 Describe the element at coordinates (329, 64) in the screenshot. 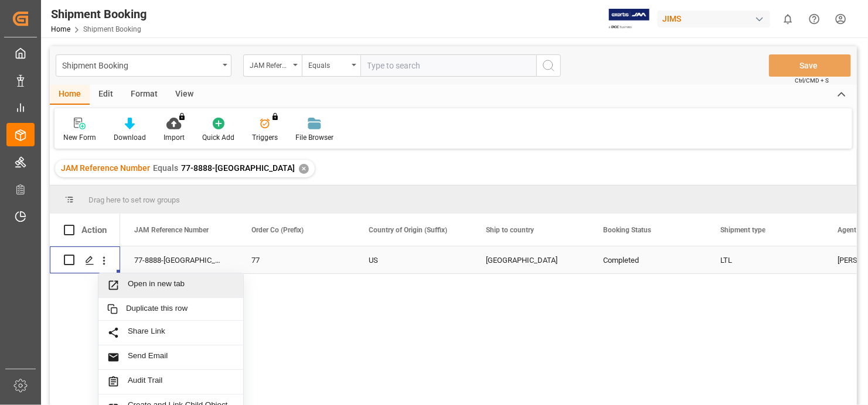

I see `div: Equals` at that location.